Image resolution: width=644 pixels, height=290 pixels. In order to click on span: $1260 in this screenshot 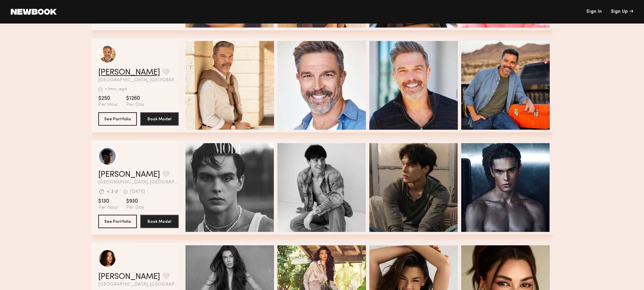, I will do `click(135, 98)`.